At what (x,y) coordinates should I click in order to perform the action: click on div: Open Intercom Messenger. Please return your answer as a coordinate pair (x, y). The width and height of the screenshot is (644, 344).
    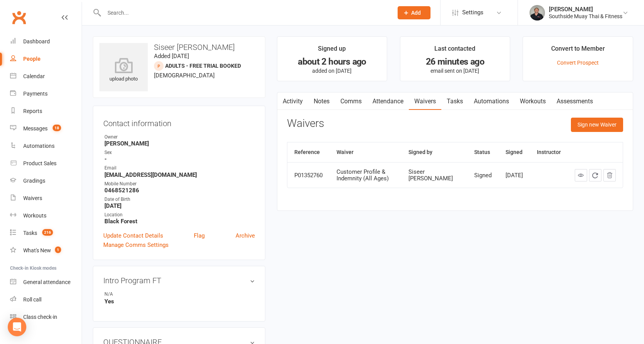
    Looking at the image, I should click on (17, 327).